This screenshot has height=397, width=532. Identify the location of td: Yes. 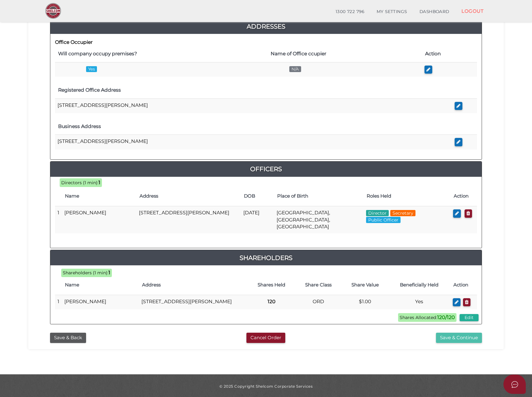
(419, 302).